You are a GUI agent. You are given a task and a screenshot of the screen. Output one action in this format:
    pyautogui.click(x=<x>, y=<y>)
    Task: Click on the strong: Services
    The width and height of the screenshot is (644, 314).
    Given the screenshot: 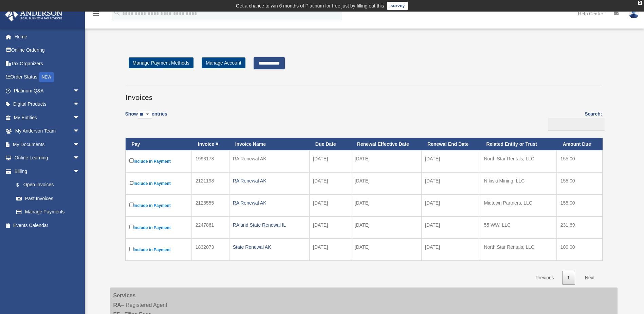 What is the action you would take?
    pyautogui.click(x=125, y=295)
    